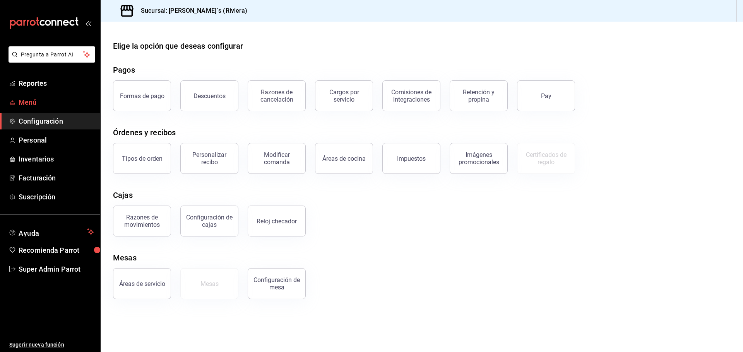 The width and height of the screenshot is (743, 352). What do you see at coordinates (209, 96) in the screenshot?
I see `div: Descuentos` at bounding box center [209, 96].